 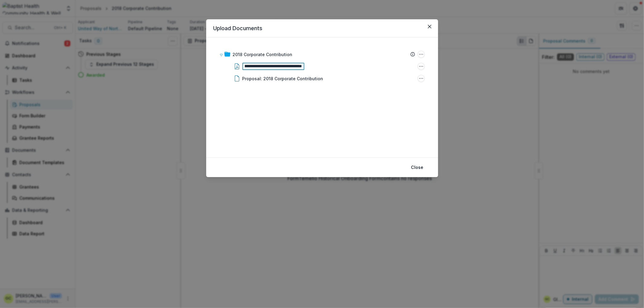 I want to click on button: 2018 Corporate Contribution Options, so click(x=421, y=54).